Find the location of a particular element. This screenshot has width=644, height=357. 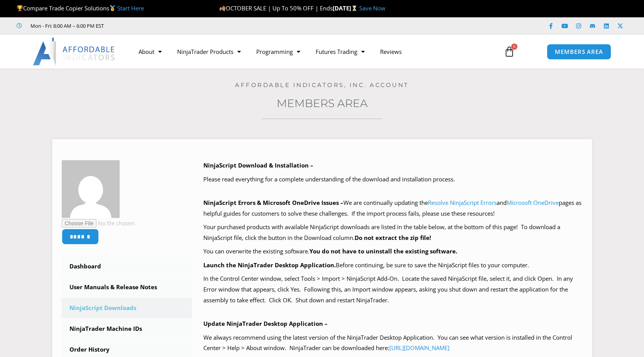

a: Members Area is located at coordinates (322, 103).